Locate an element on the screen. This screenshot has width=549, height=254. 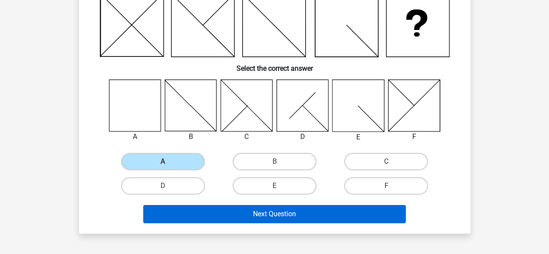
div: D is located at coordinates (302, 137).